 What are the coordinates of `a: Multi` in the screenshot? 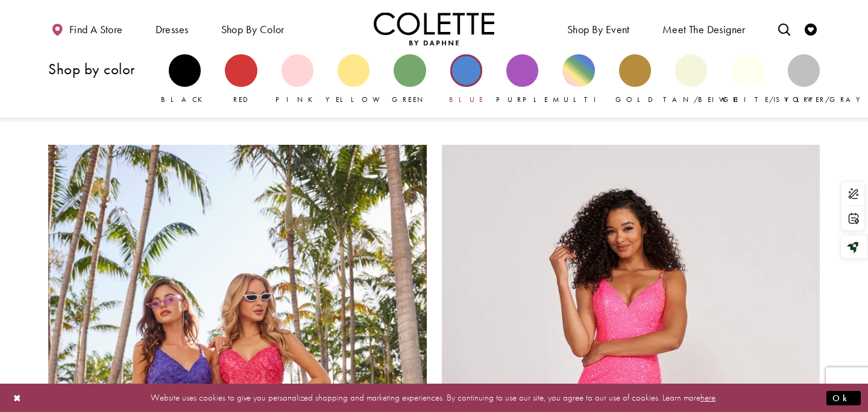 It's located at (578, 79).